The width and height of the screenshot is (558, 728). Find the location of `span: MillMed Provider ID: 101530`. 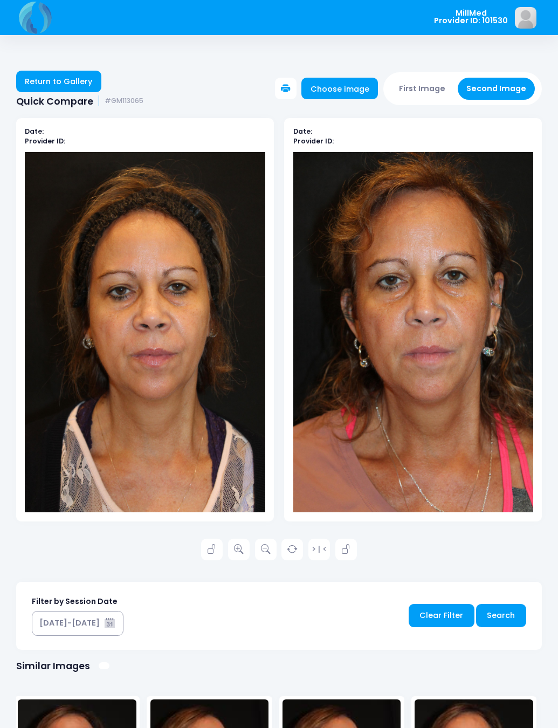

span: MillMed Provider ID: 101530 is located at coordinates (471, 17).